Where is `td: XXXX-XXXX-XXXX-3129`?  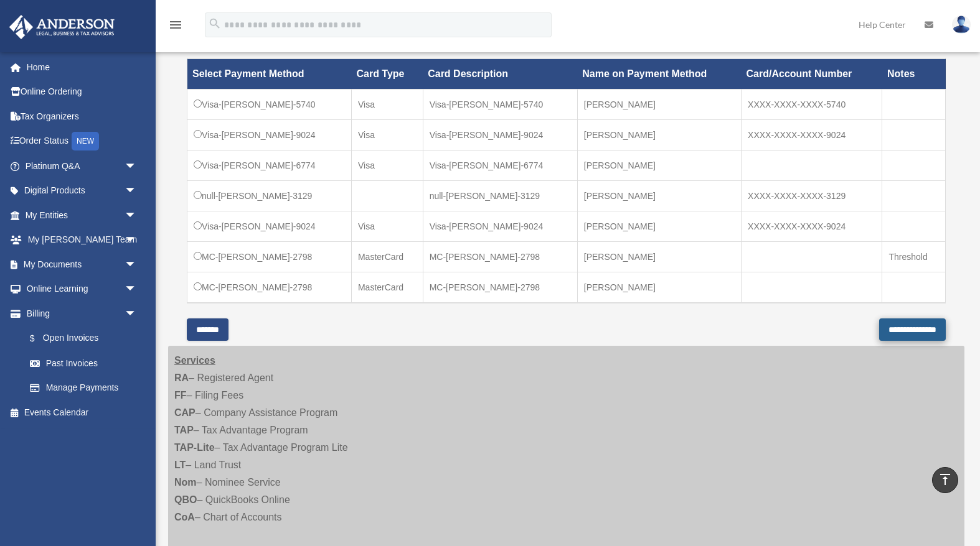 td: XXXX-XXXX-XXXX-3129 is located at coordinates (812, 196).